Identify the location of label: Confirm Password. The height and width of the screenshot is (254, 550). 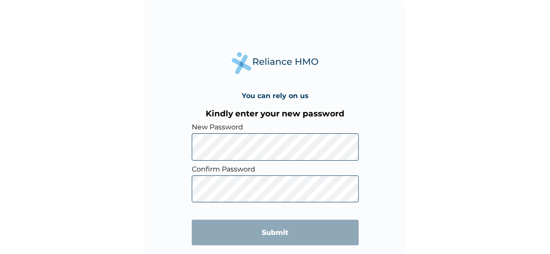
(275, 169).